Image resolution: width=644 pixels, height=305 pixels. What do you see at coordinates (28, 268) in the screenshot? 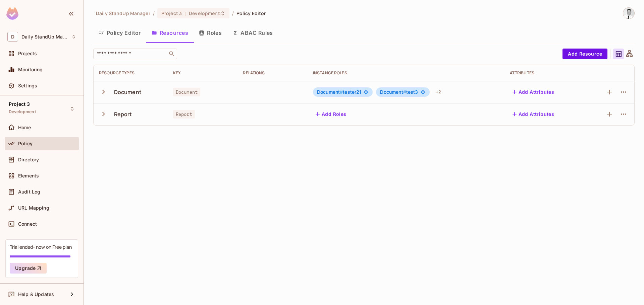
I see `button: Upgrade` at bounding box center [28, 268].